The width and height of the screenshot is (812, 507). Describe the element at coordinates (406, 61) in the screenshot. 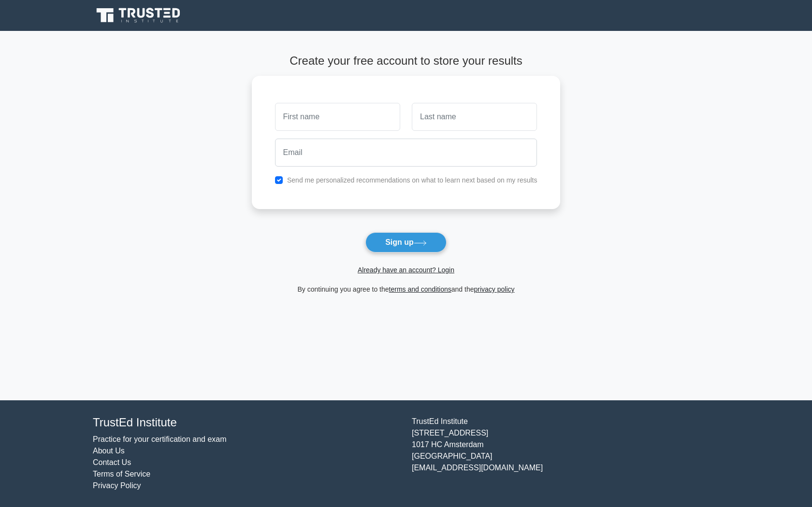

I see `h4: Create your free account to store your results` at that location.